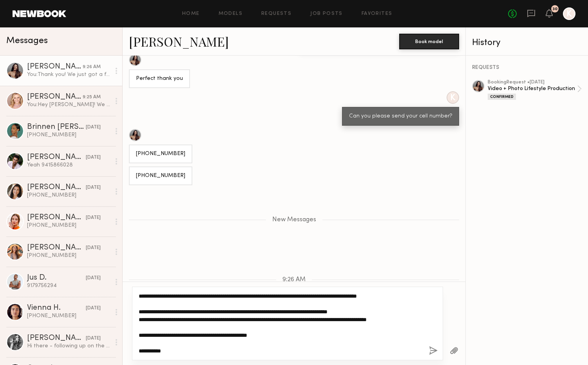  Describe the element at coordinates (569, 14) in the screenshot. I see `a: K` at that location.